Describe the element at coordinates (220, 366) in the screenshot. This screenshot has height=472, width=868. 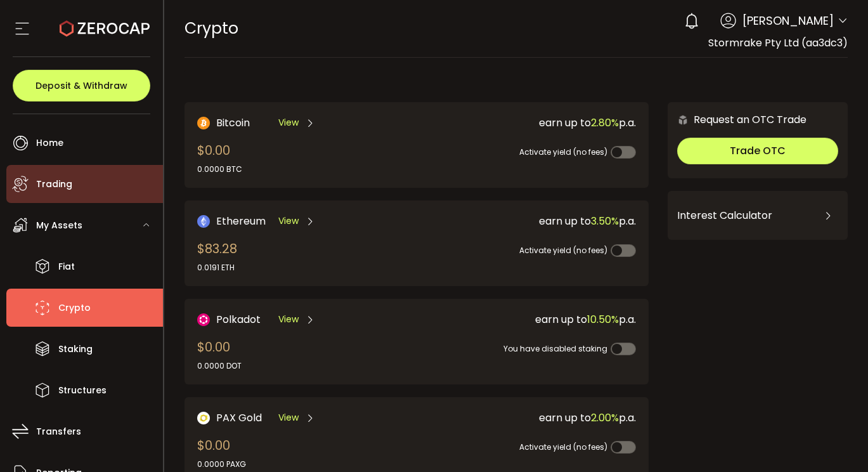
I see `div: 0.0000 DOT` at that location.